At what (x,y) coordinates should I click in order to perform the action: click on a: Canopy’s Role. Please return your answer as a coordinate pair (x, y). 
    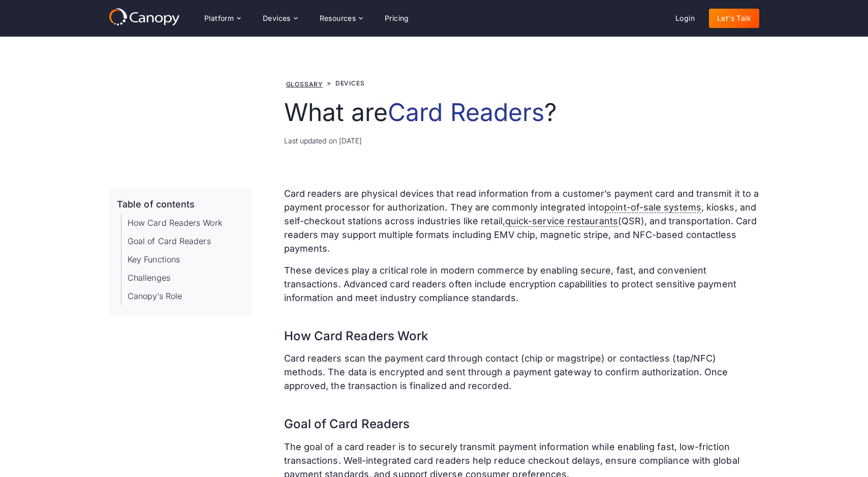
    Looking at the image, I should click on (155, 296).